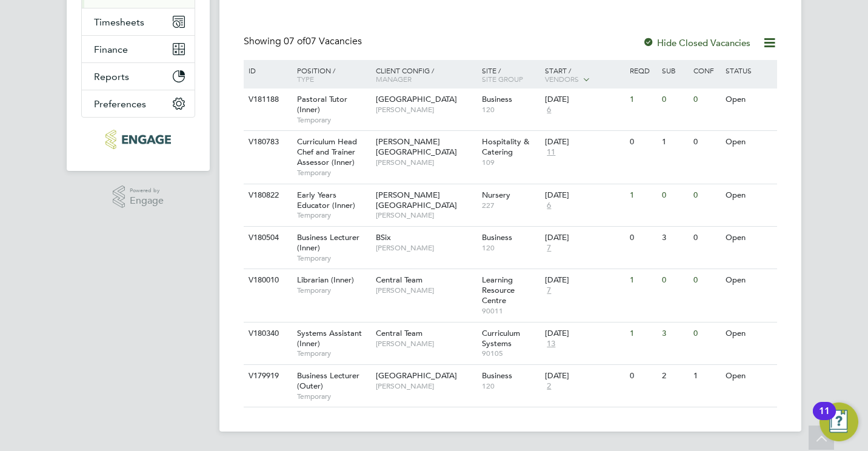 Image resolution: width=868 pixels, height=451 pixels. I want to click on span: Early Years Educator (Inner), so click(326, 200).